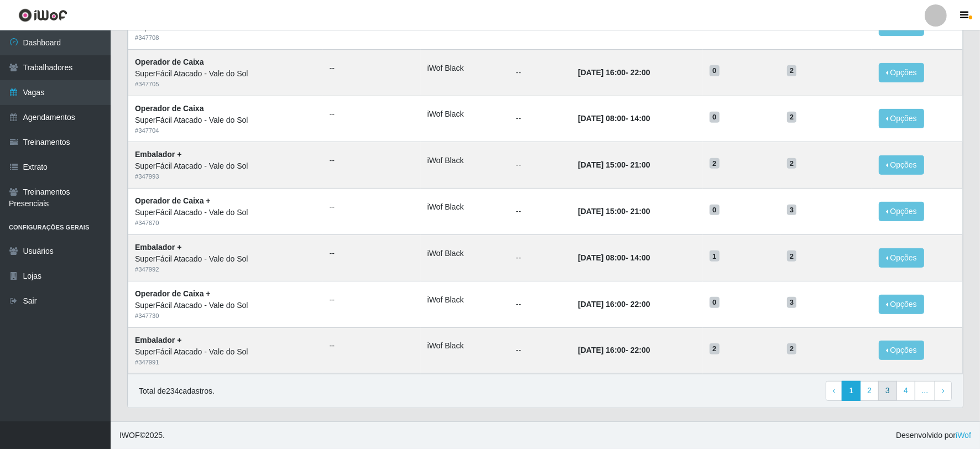 The height and width of the screenshot is (449, 980). I want to click on img: CoreUI Logo, so click(42, 15).